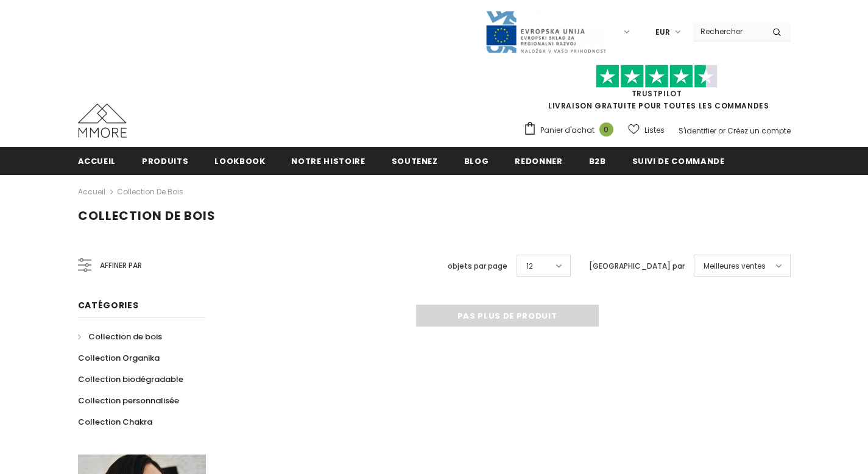 The height and width of the screenshot is (474, 868). What do you see at coordinates (657, 90) in the screenshot?
I see `span: LIVRAISON GRATUITE POUR TOUTES LES COMMANDES` at bounding box center [657, 90].